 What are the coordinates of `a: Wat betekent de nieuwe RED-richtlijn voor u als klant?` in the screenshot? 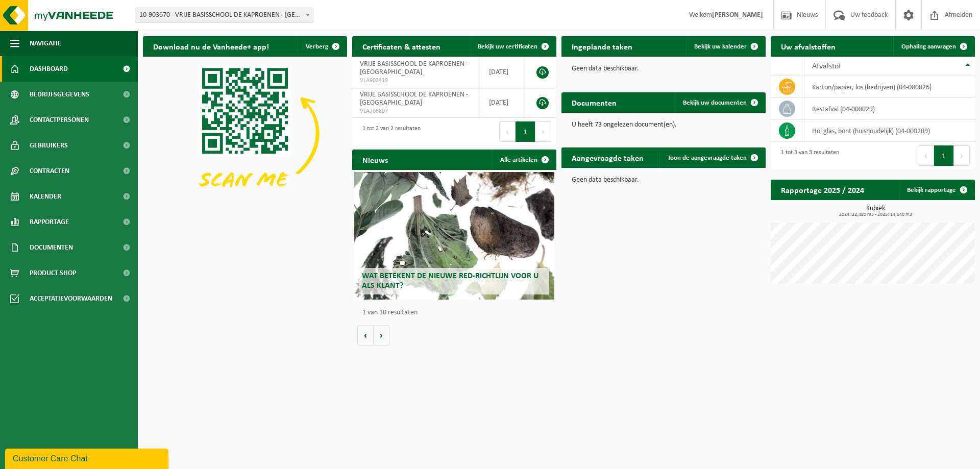 It's located at (455, 236).